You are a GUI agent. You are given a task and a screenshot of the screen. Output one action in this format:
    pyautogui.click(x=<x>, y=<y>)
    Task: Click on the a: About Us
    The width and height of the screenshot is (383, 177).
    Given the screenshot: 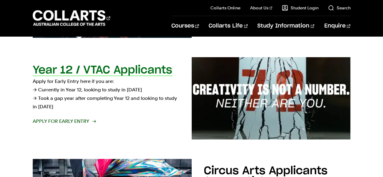 What is the action you would take?
    pyautogui.click(x=261, y=8)
    